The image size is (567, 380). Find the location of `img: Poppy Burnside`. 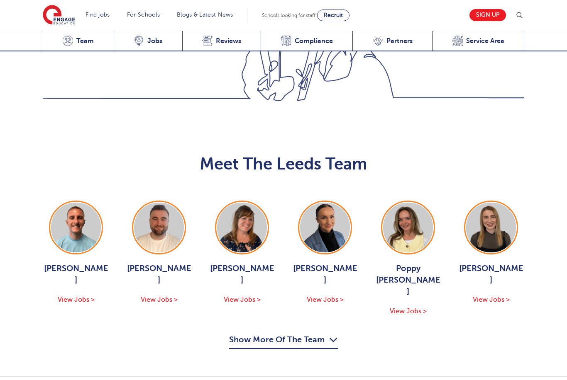

img: Poppy Burnside is located at coordinates (408, 228).